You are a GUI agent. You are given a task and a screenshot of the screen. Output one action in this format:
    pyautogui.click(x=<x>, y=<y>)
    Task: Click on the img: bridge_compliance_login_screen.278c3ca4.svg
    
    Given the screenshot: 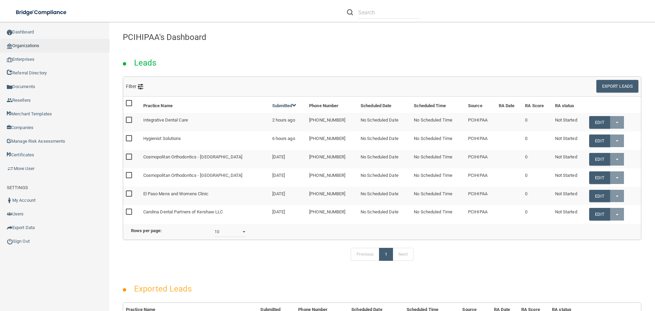 What is the action you would take?
    pyautogui.click(x=42, y=12)
    